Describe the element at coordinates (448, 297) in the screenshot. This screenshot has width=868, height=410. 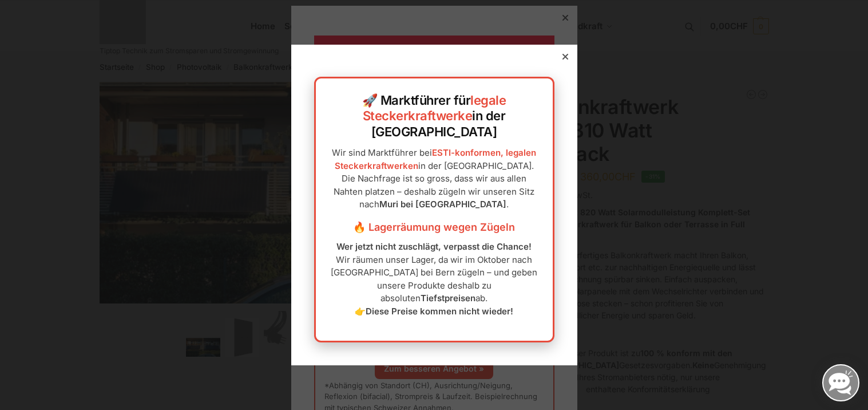
I see `strong: Tiefstpreisen` at that location.